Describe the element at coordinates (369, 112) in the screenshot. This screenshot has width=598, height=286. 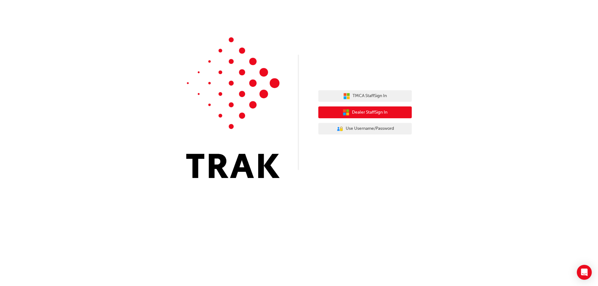
I see `span: Dealer Staff Sign In` at that location.